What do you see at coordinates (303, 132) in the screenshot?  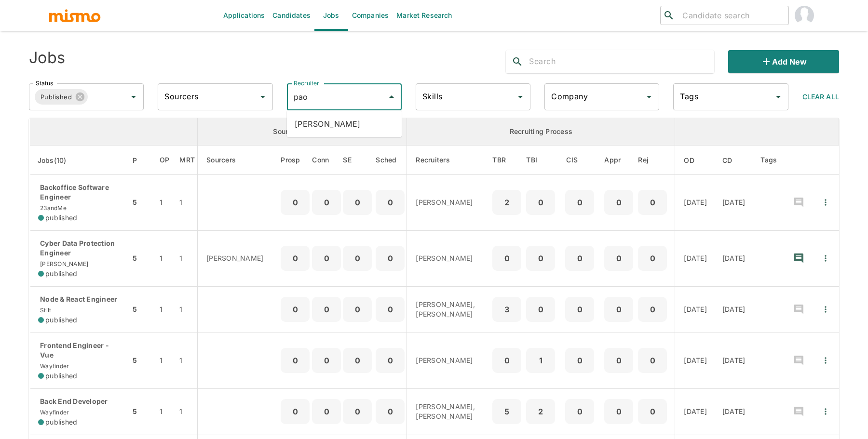 I see `th: Sourcing Process` at bounding box center [303, 132].